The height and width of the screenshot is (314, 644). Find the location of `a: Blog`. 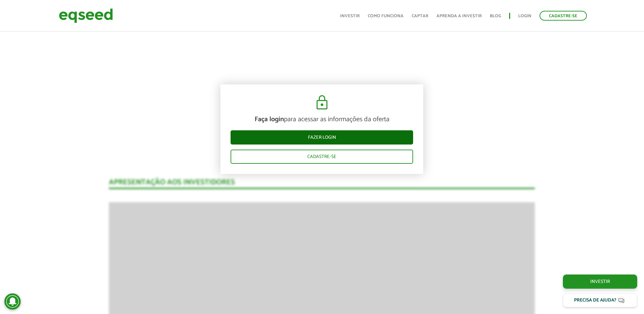

a: Blog is located at coordinates (495, 16).